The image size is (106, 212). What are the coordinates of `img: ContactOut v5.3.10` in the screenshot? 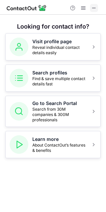 It's located at (27, 8).